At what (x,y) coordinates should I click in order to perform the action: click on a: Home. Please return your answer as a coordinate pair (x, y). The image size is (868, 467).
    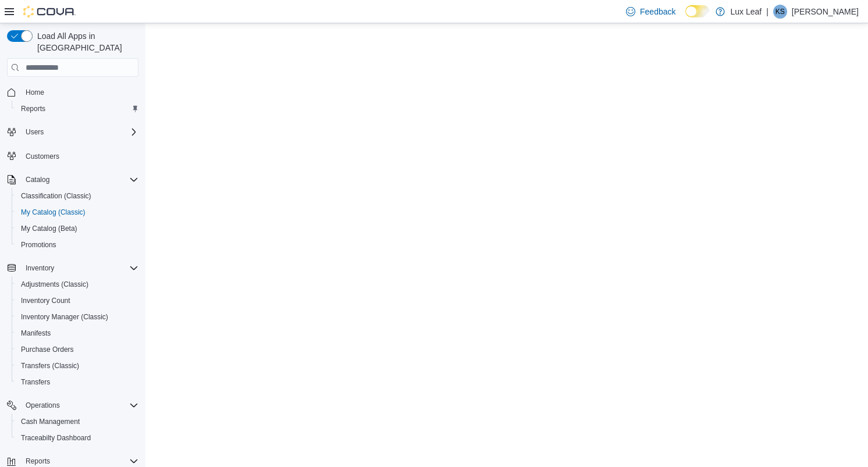
    Looking at the image, I should click on (35, 92).